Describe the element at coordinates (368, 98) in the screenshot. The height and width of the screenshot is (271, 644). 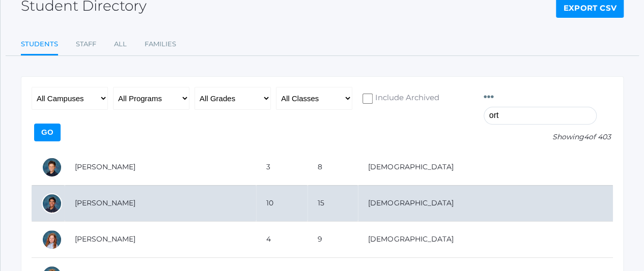
I see `input: Include Archived` at that location.